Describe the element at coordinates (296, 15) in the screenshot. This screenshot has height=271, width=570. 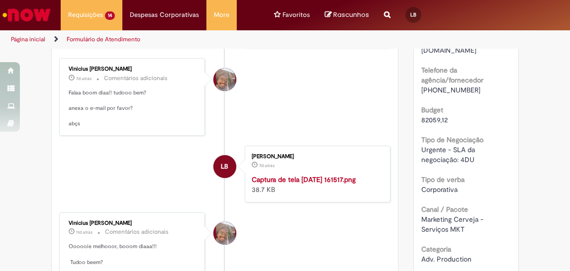
I see `span: Favoritos` at that location.